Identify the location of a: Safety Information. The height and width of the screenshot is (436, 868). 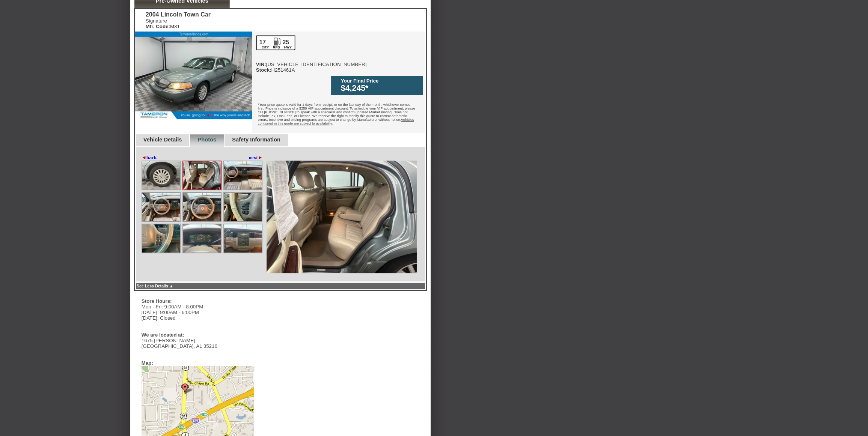
(256, 139).